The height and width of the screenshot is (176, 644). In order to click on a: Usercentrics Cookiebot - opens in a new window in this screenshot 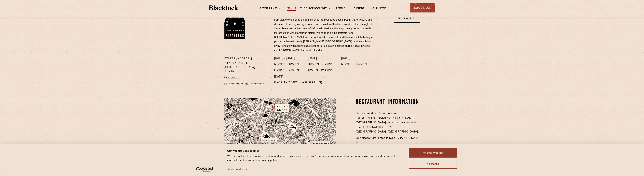, I will do `click(205, 169)`.